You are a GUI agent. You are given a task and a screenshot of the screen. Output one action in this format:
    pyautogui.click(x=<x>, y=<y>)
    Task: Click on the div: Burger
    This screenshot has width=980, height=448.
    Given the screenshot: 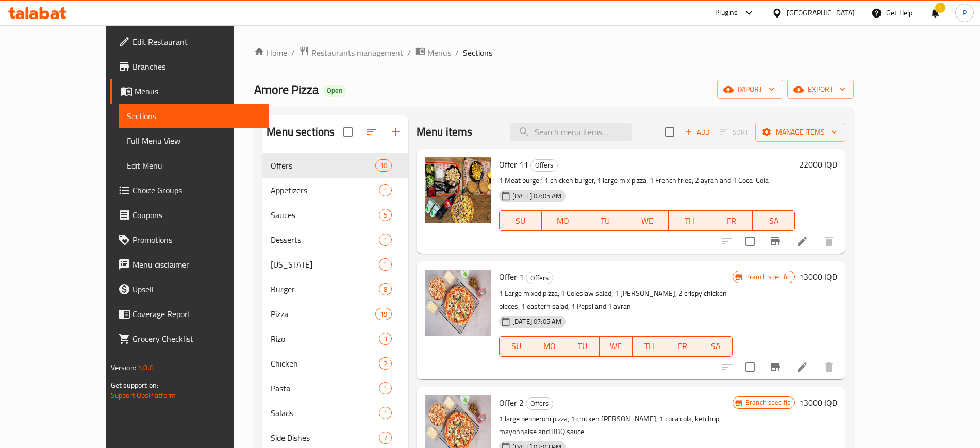 What is the action you would take?
    pyautogui.click(x=324, y=289)
    